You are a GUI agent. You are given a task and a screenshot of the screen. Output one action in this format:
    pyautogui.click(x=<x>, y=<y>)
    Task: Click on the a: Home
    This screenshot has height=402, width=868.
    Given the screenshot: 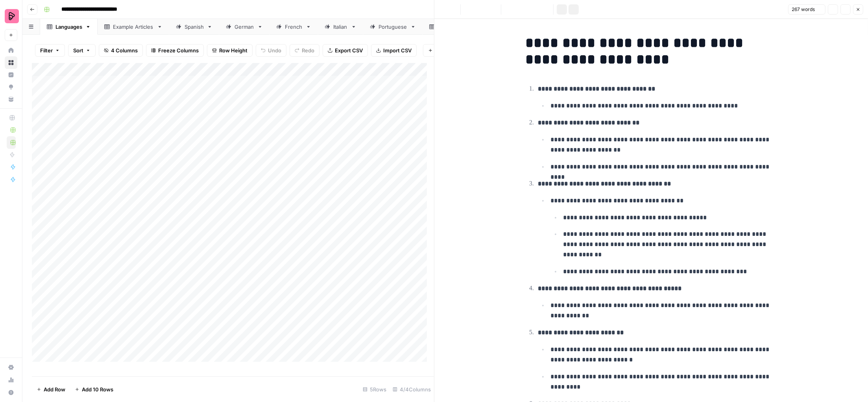 What is the action you would take?
    pyautogui.click(x=11, y=51)
    